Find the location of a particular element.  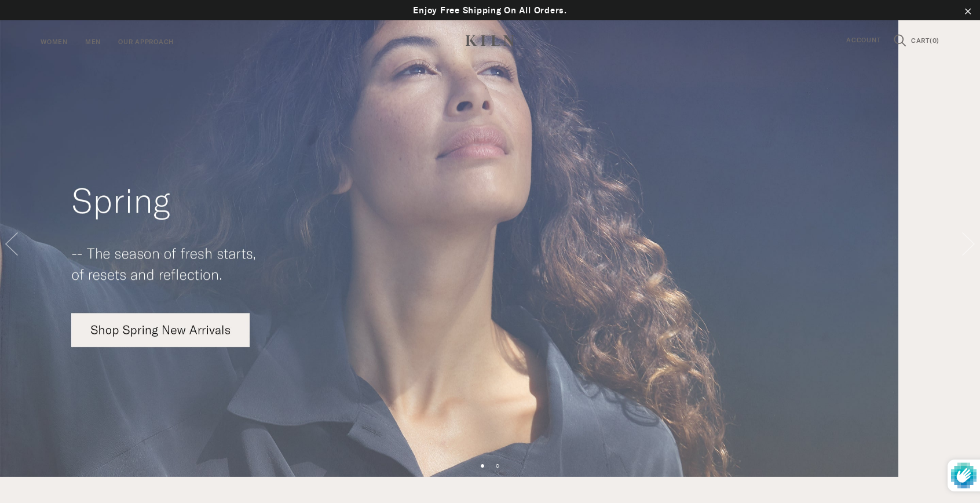

span: 0 is located at coordinates (935, 41).